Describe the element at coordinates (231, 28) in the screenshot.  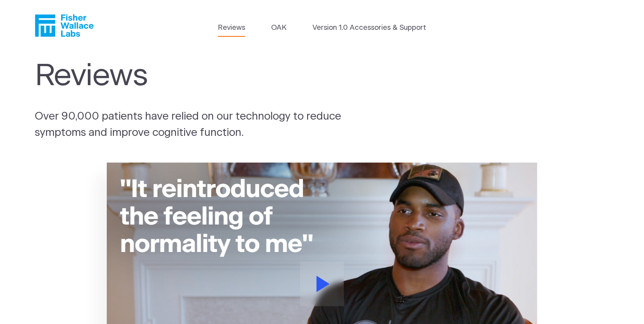
I see `a: Reviews` at that location.